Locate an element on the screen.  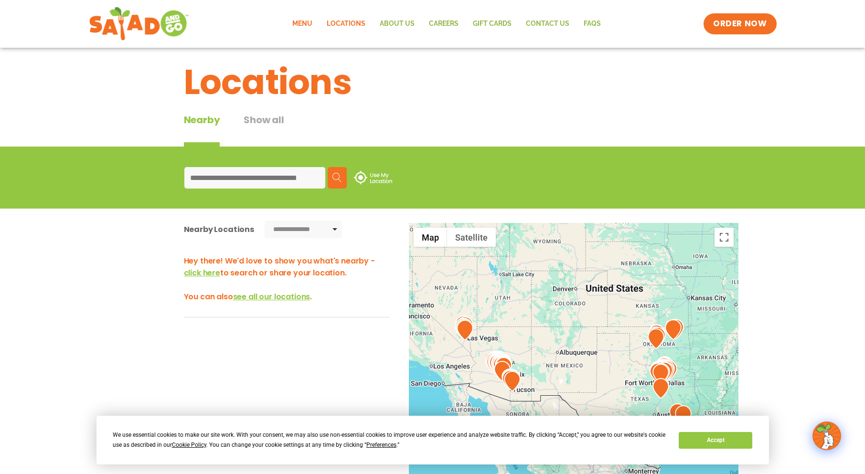
div: We use essential cookies to make our site work. With your consent, we may also use non-essential ... is located at coordinates (390, 440).